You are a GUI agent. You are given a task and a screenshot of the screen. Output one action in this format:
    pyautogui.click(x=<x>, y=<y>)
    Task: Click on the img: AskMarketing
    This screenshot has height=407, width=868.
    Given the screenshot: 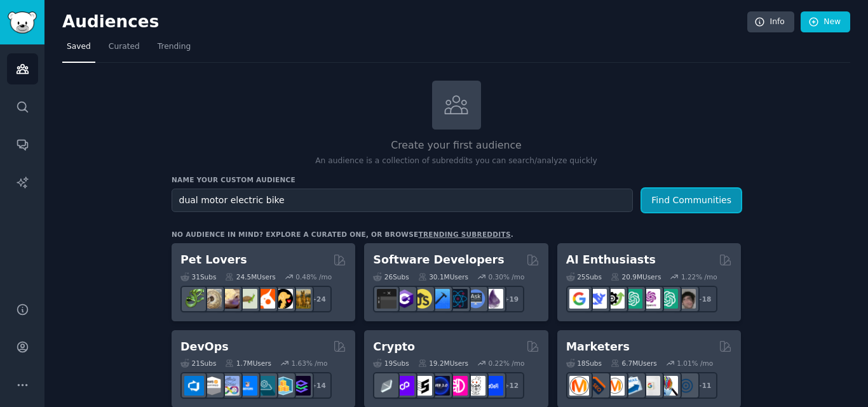 What is the action you would take?
    pyautogui.click(x=614, y=385)
    